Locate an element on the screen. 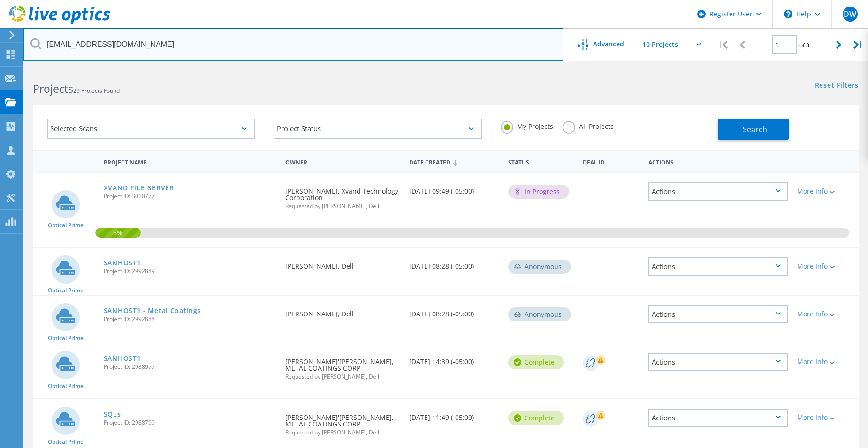 Image resolution: width=868 pixels, height=448 pixels. a: SQLs is located at coordinates (112, 414).